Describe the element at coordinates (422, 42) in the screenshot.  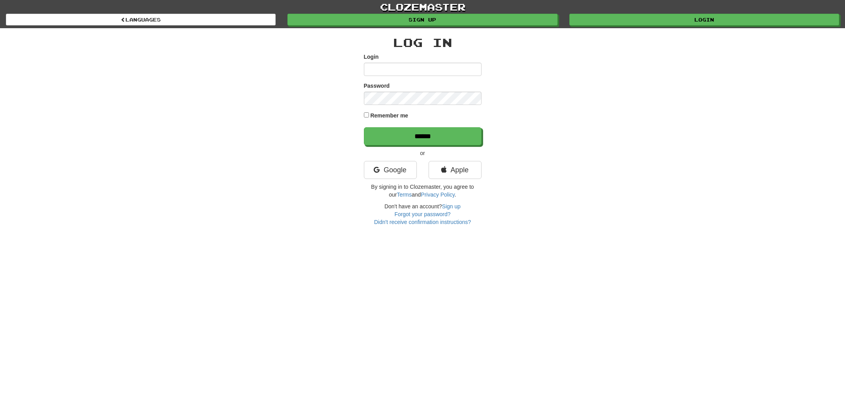
I see `h2: Log In` at that location.